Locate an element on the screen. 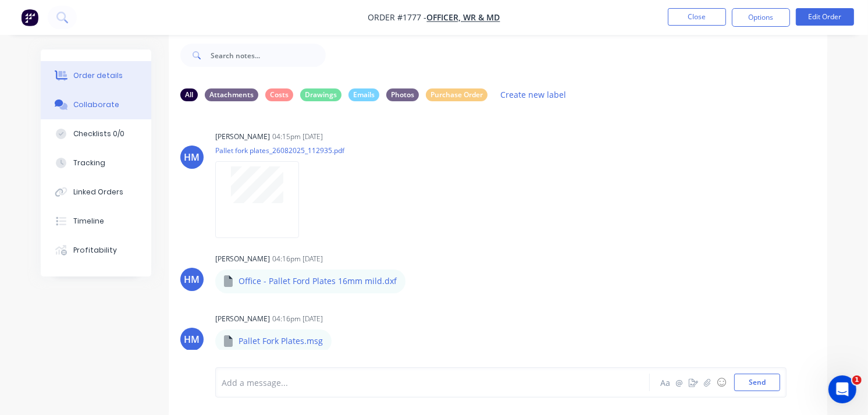 The height and width of the screenshot is (415, 868). div: Emails is located at coordinates (364, 95).